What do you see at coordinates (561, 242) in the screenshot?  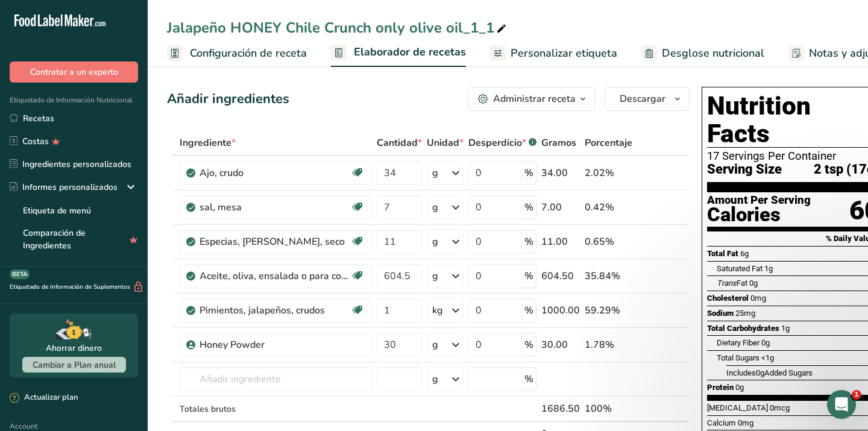 I see `div: 11.00` at bounding box center [561, 242].